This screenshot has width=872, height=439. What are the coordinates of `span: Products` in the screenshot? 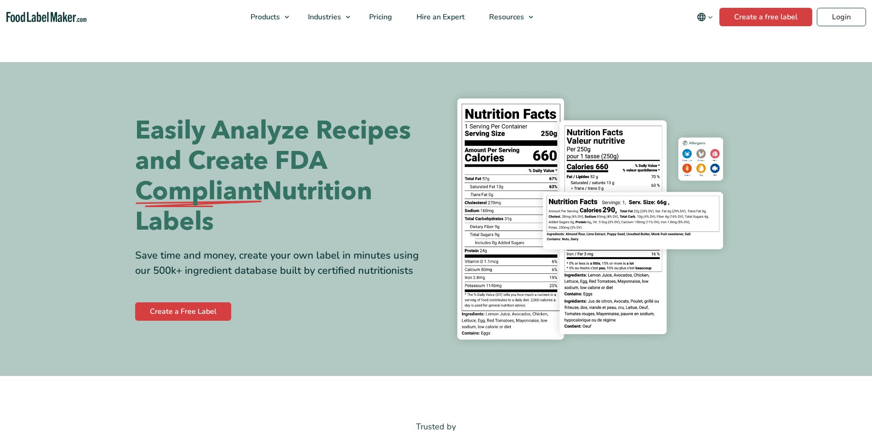 It's located at (264, 17).